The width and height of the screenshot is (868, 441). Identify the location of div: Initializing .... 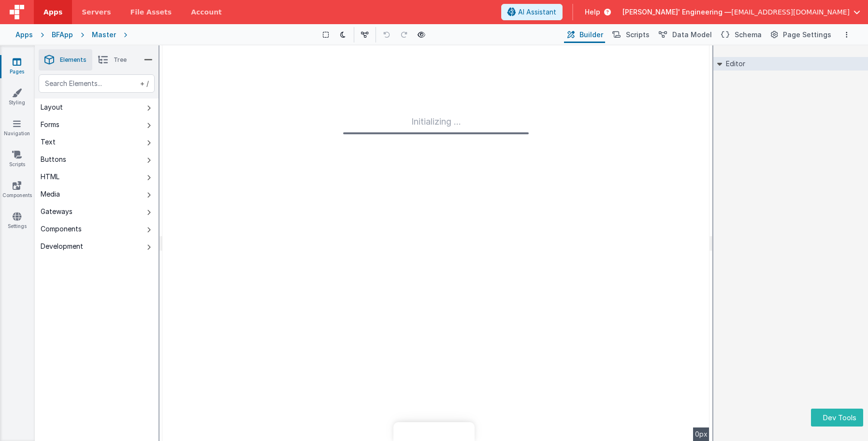
(435, 124).